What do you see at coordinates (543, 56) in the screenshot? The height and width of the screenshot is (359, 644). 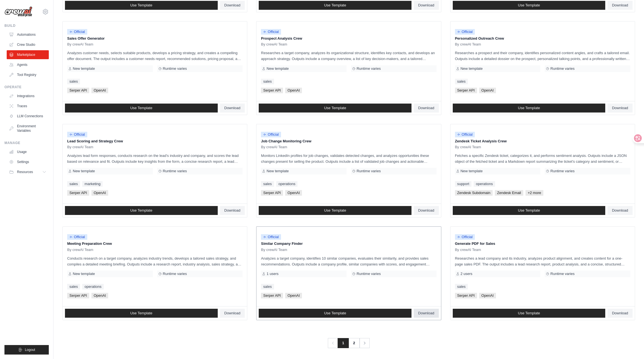 I see `p: Researches a prospect and their company, identifies personalized content angles, and crafts a tai...` at bounding box center [543, 56].